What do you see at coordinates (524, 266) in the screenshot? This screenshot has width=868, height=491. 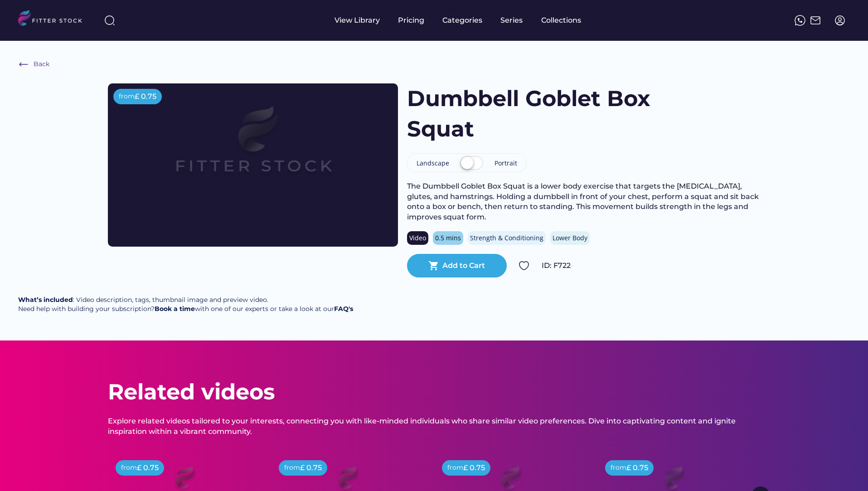 I see `img: Group%201000002324.svg` at bounding box center [524, 266].